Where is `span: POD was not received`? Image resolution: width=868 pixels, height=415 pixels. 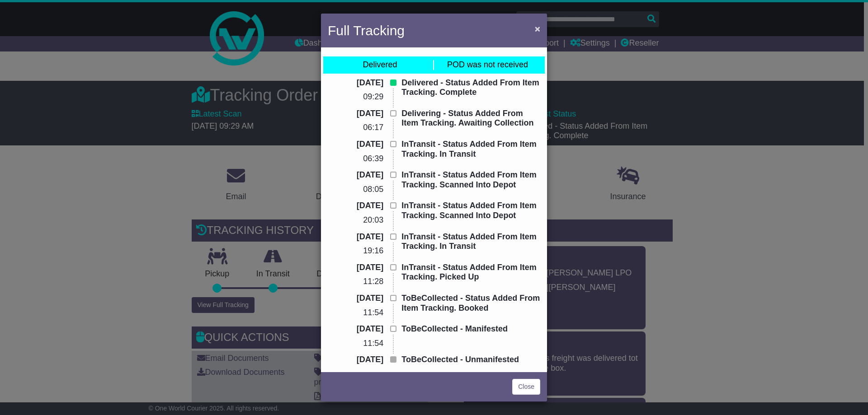 span: POD was not received is located at coordinates (487, 65).